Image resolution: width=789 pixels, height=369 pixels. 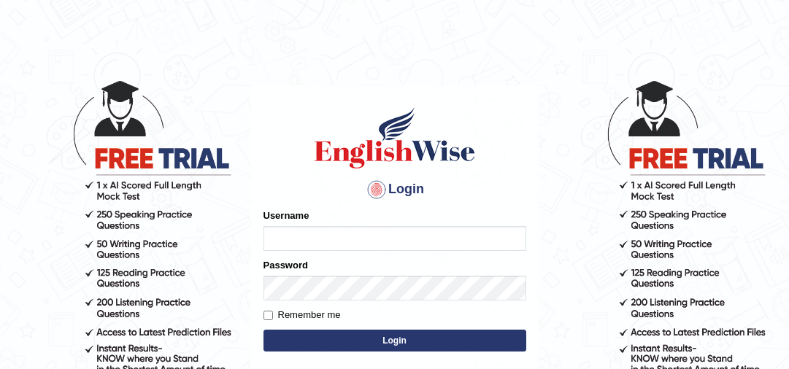 What do you see at coordinates (302, 315) in the screenshot?
I see `label: Remember me` at bounding box center [302, 315].